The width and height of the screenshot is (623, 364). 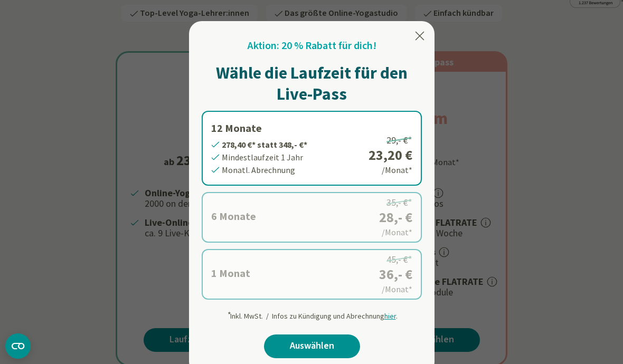 What do you see at coordinates (18, 346) in the screenshot?
I see `button: CMP-Widget öffnen` at bounding box center [18, 346].